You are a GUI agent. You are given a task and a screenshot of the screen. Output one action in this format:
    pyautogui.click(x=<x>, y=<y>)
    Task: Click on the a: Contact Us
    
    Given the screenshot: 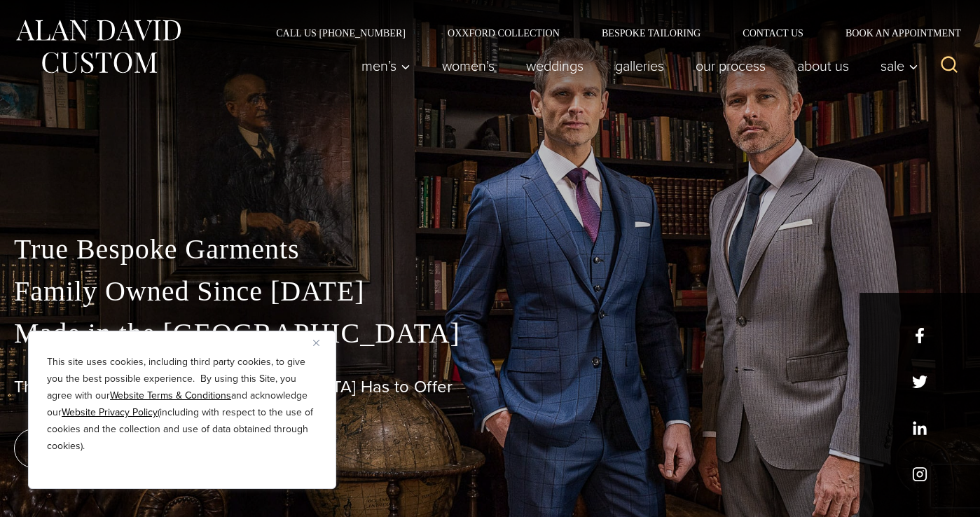 What is the action you would take?
    pyautogui.click(x=772, y=33)
    